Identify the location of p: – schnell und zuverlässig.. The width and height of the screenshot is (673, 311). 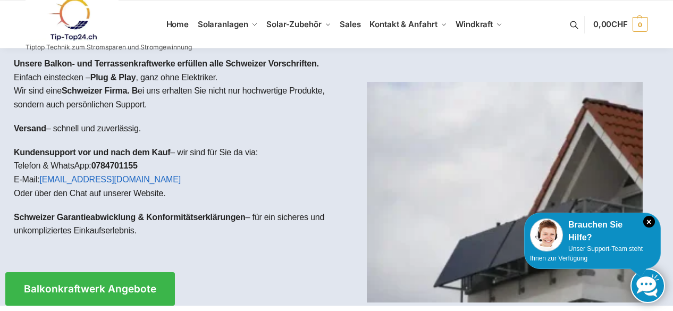
(171, 129).